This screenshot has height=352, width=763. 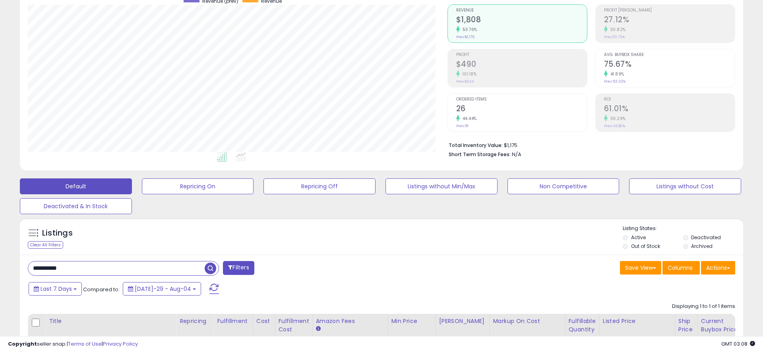 I want to click on h2: 26, so click(x=521, y=109).